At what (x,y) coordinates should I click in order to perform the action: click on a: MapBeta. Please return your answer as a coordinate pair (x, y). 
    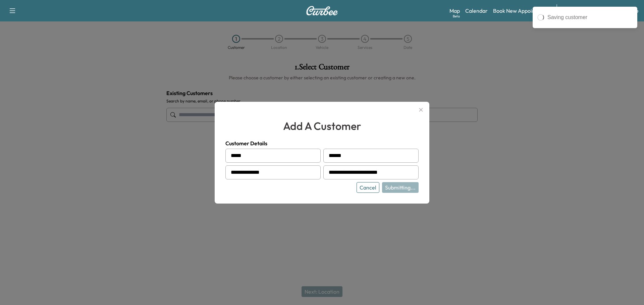
    Looking at the image, I should click on (455, 11).